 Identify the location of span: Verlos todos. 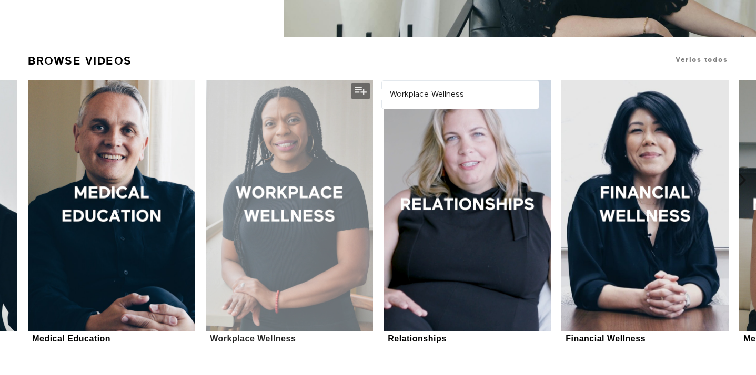
(701, 59).